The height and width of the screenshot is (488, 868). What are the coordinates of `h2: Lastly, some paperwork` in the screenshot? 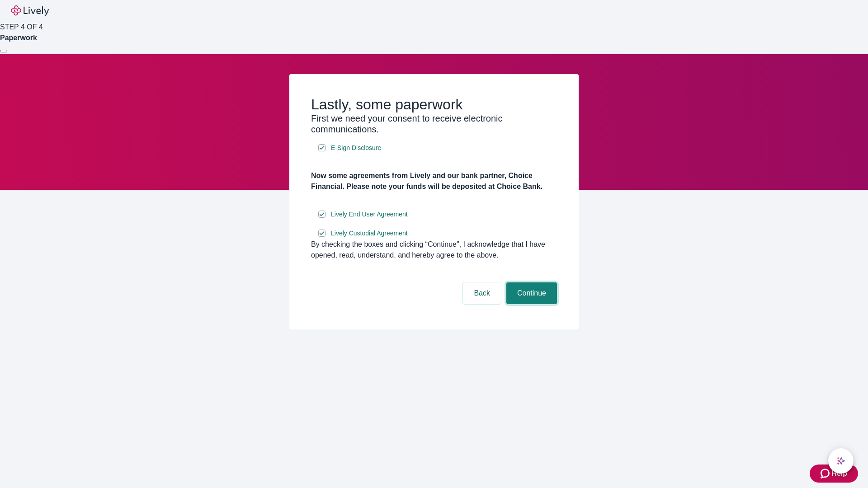 It's located at (434, 104).